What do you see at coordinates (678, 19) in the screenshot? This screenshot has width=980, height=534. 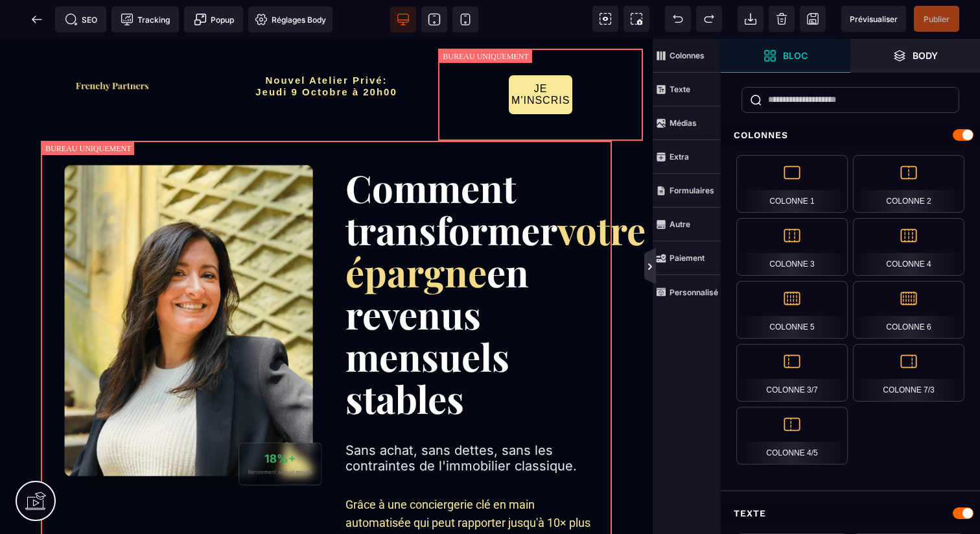 I see `span: Défaire` at bounding box center [678, 19].